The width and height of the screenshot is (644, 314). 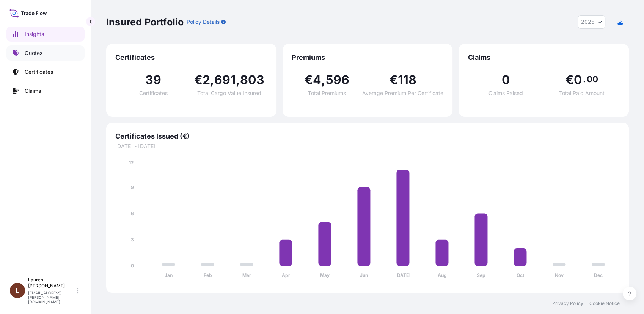 What do you see at coordinates (39, 72) in the screenshot?
I see `p: Certificates` at bounding box center [39, 72].